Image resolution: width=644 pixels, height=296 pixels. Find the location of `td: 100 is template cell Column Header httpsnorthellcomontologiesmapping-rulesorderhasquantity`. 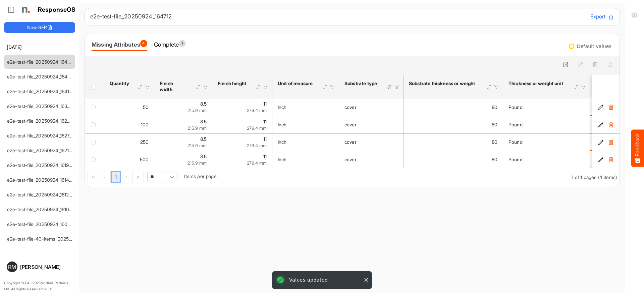

td: 100 is template cell Column Header httpsnorthellcomontologiesmapping-rulesorderhasquantity is located at coordinates (129, 124).